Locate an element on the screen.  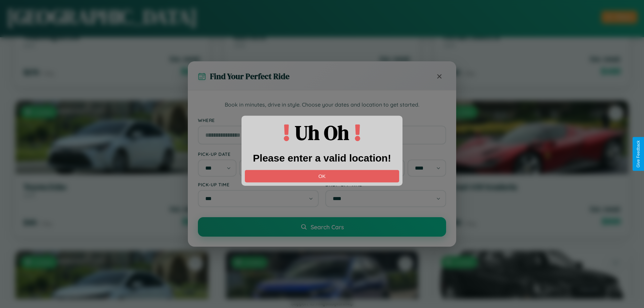
label: Pick-up Time is located at coordinates (258, 185).